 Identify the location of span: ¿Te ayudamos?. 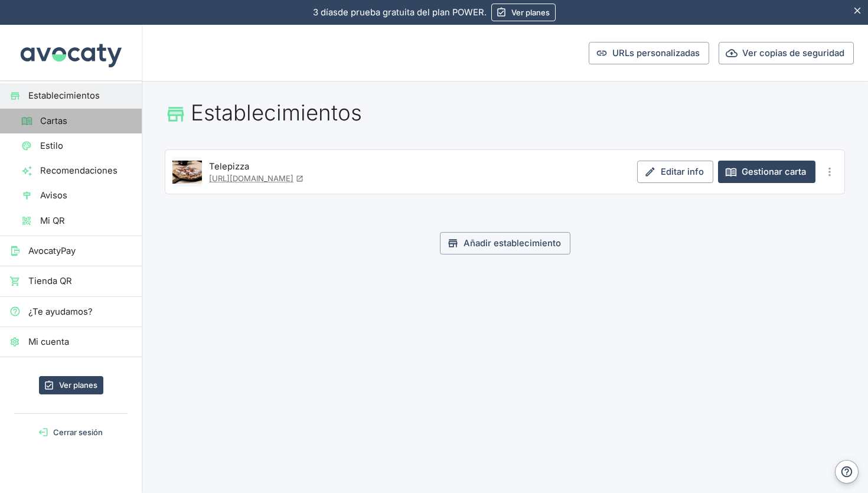
(81, 312).